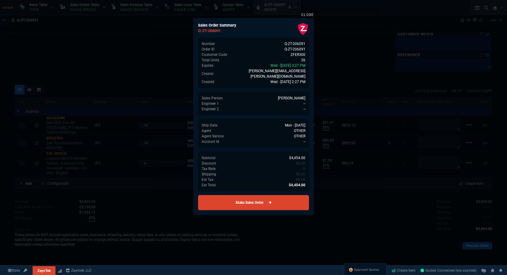 This screenshot has height=275, width=507. Describe the element at coordinates (79, 270) in the screenshot. I see `a: msbcCompanyName` at that location.